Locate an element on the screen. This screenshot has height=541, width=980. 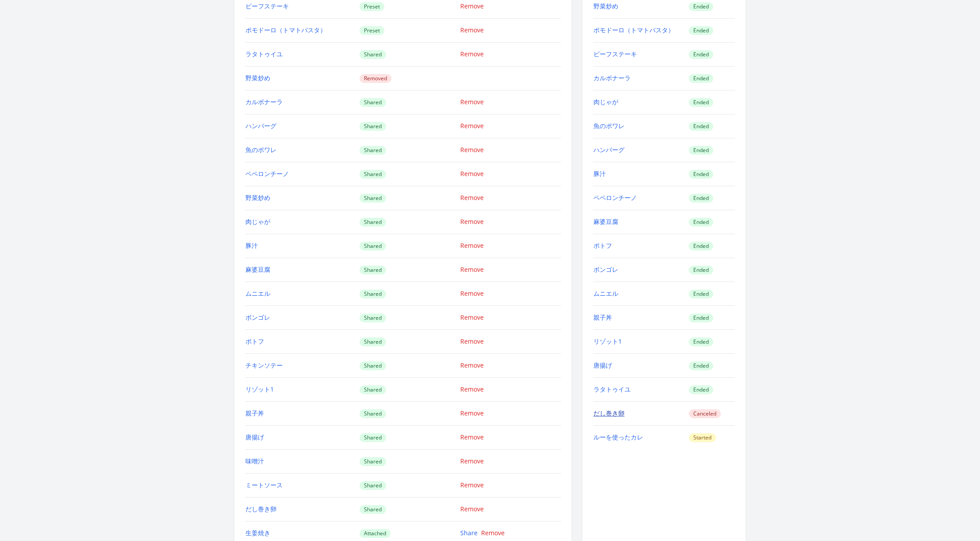
a: ミートソース is located at coordinates (264, 485).